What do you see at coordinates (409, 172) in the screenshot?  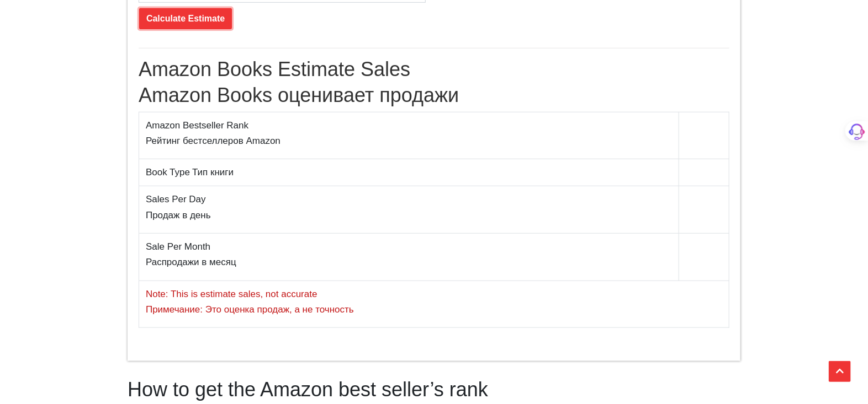 I see `td: Book Type` at bounding box center [409, 172].